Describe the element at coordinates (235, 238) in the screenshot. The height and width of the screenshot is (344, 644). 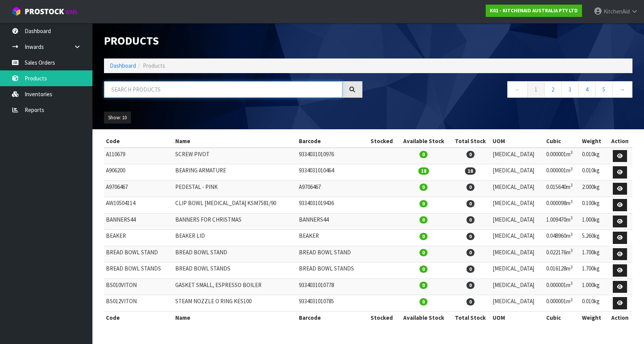
I see `td: BEAKER LID` at that location.